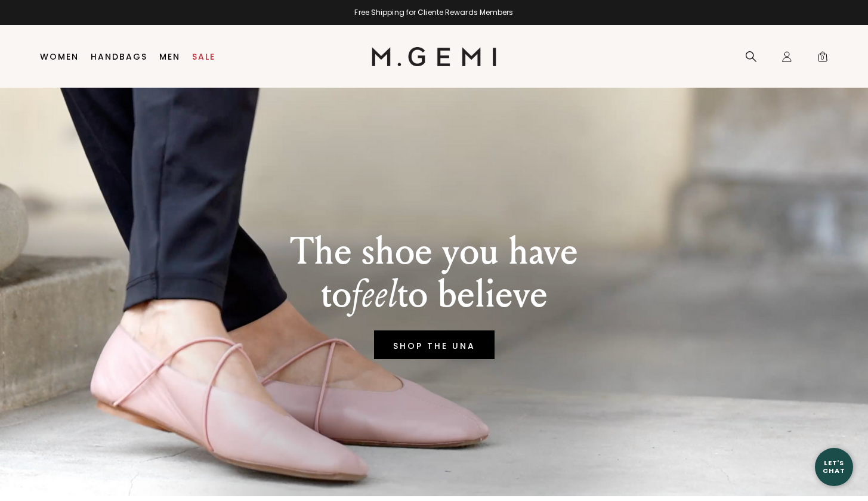 The height and width of the screenshot is (501, 868). Describe the element at coordinates (59, 57) in the screenshot. I see `a: Women` at that location.